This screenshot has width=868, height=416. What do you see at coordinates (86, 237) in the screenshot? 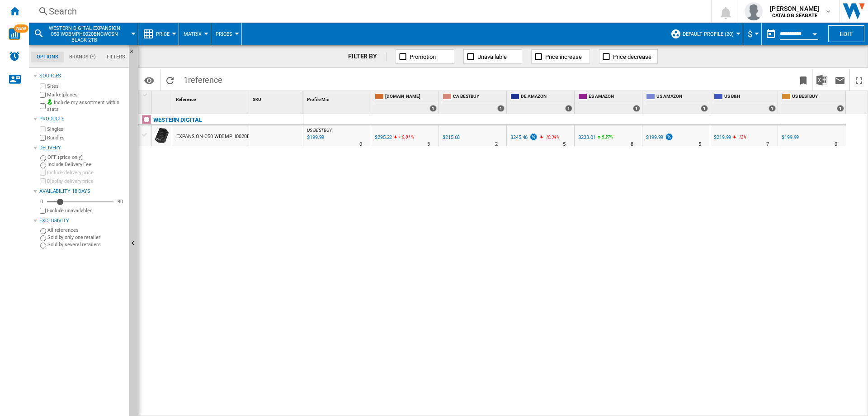
I see `label: Sold by only one retailer` at bounding box center [86, 237].